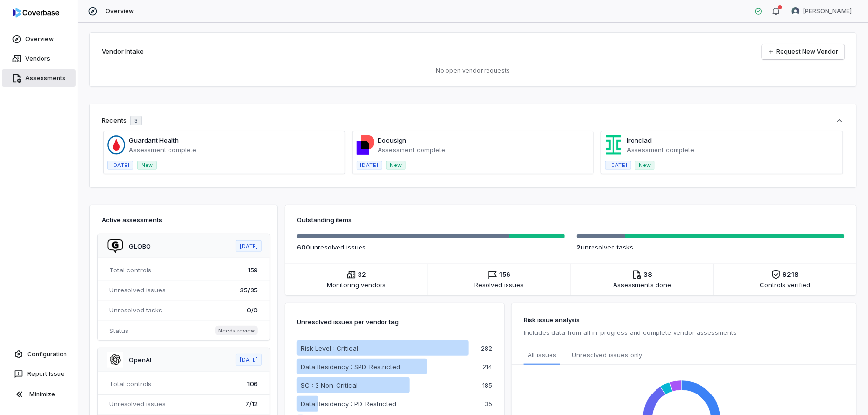 This screenshot has width=868, height=415. Describe the element at coordinates (487, 367) in the screenshot. I see `p: 214` at that location.